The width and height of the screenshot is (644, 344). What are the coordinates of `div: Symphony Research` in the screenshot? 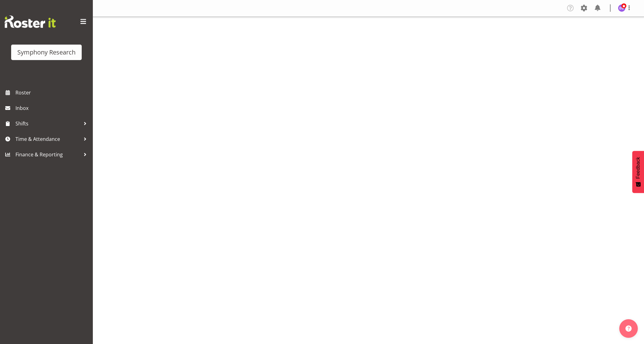 It's located at (47, 52).